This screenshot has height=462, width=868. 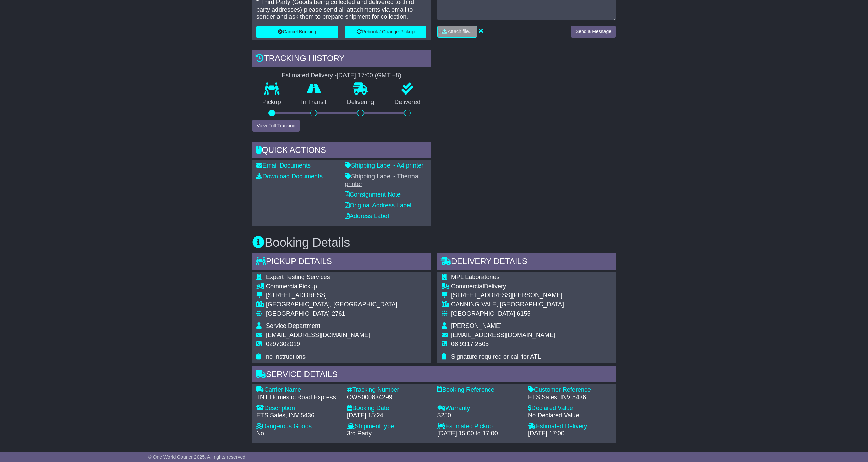 I want to click on button: View Full Tracking, so click(x=276, y=125).